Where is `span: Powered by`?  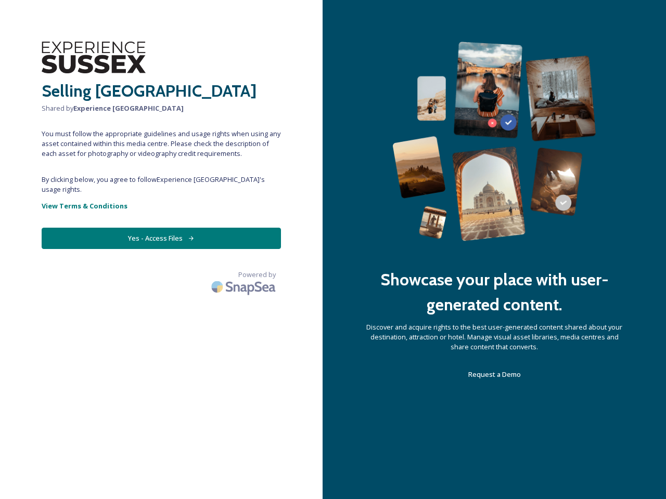 span: Powered by is located at coordinates (257, 275).